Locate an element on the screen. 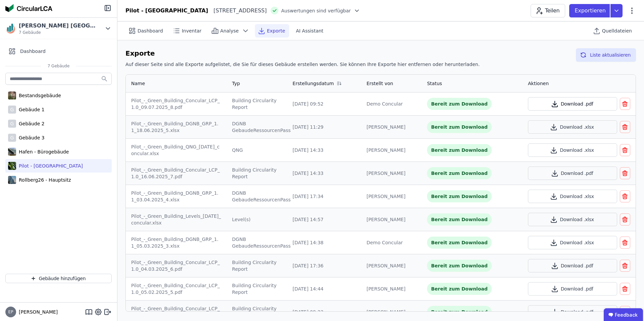 This screenshot has height=321, width=644. p: Exportieren is located at coordinates (591, 11).